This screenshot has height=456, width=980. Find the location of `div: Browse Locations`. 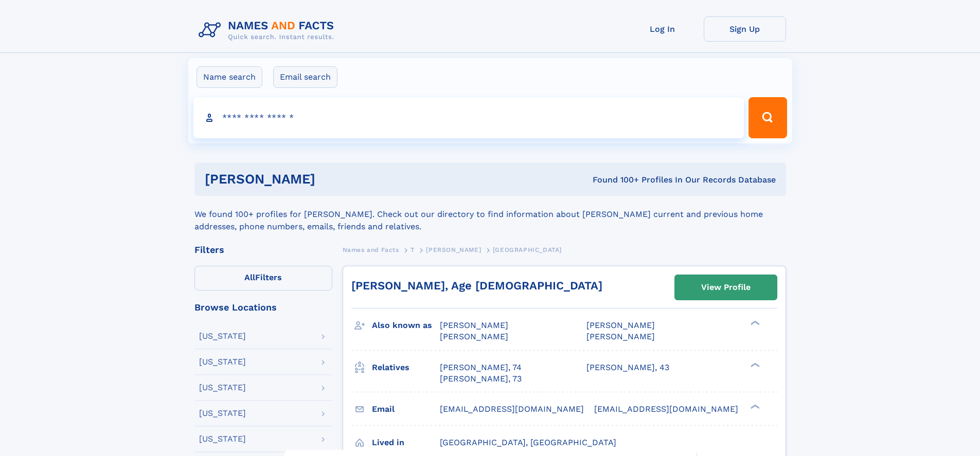

div: Browse Locations is located at coordinates (263, 308).